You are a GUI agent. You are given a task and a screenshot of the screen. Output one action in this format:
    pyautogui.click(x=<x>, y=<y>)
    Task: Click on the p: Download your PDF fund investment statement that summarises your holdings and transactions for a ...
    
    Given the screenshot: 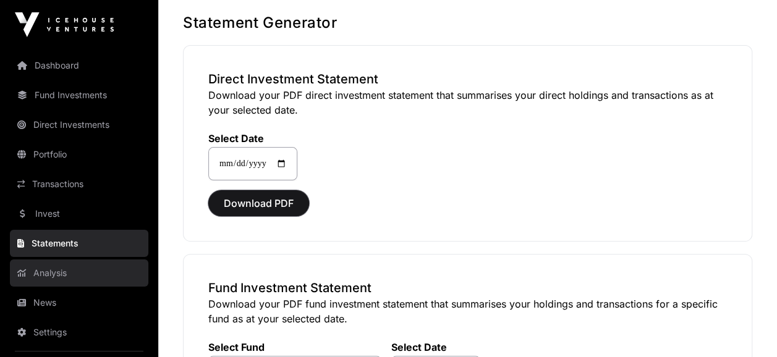 What is the action you would take?
    pyautogui.click(x=468, y=312)
    